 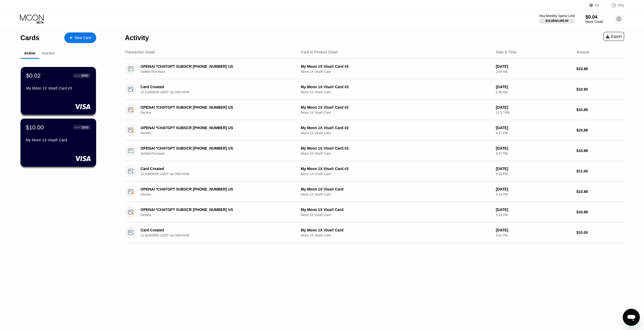 What do you see at coordinates (33, 76) in the screenshot?
I see `div: $0.02` at bounding box center [33, 76].